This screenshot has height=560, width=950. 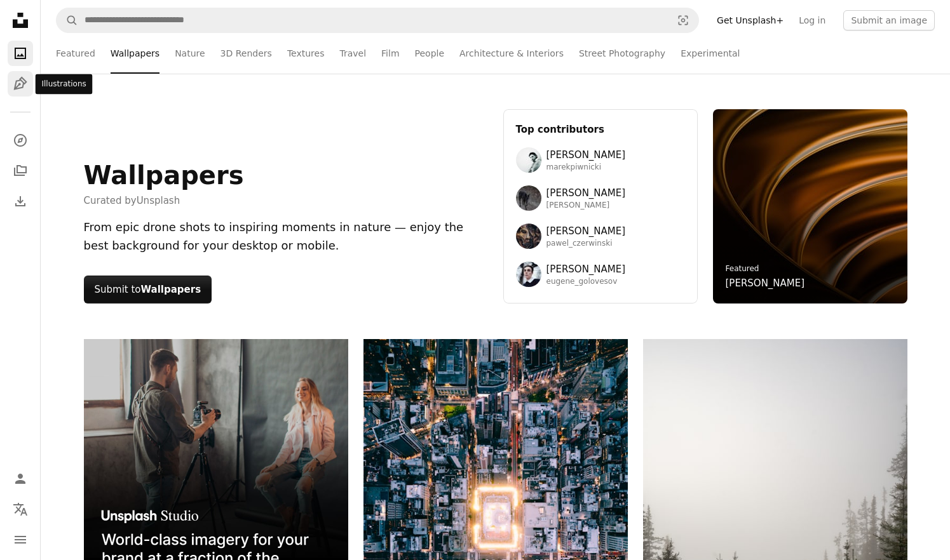 What do you see at coordinates (164, 175) in the screenshot?
I see `h1: Wallpapers` at bounding box center [164, 175].